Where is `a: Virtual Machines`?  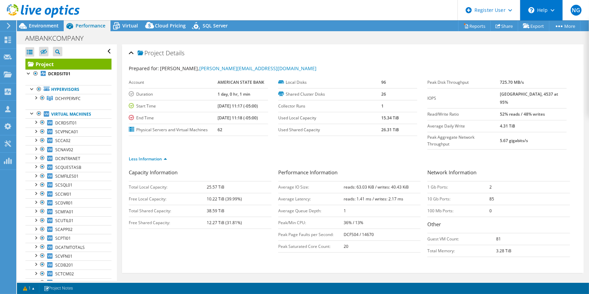
a: Virtual Machines is located at coordinates (68, 114).